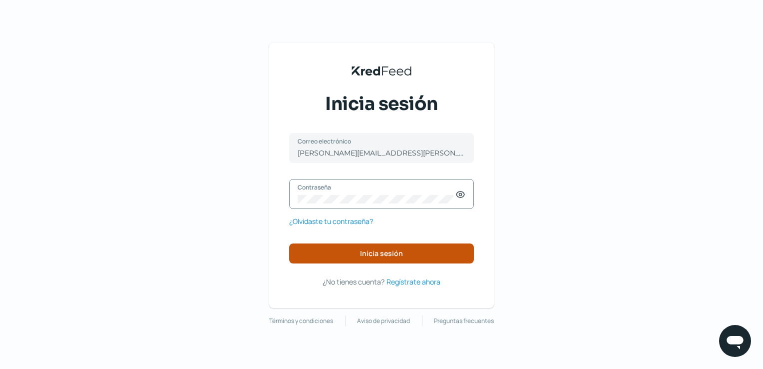 This screenshot has height=369, width=763. I want to click on a: Regístrate ahora, so click(413, 281).